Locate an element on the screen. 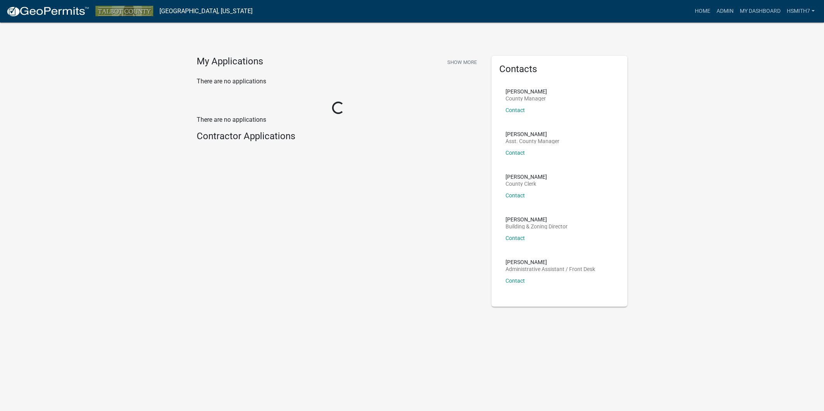  p: Administrative Assistant / Front Desk is located at coordinates (550, 269).